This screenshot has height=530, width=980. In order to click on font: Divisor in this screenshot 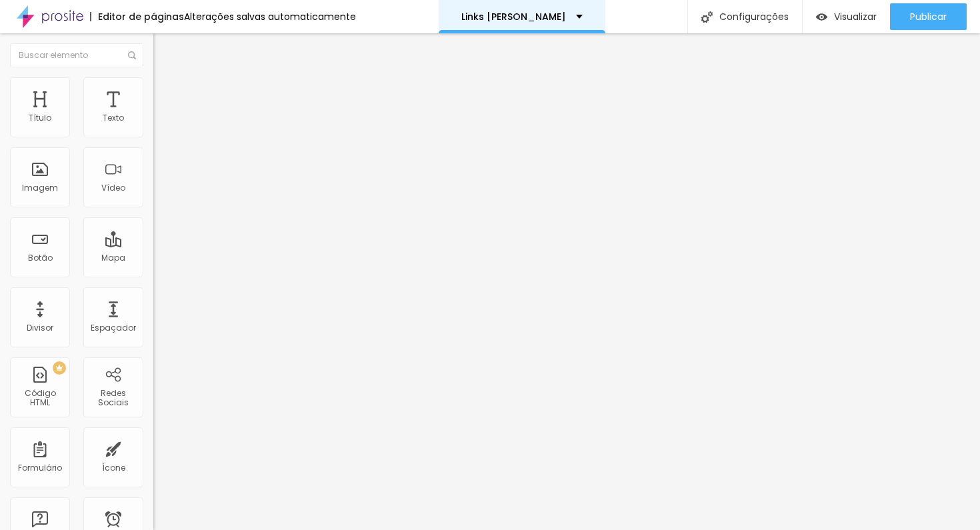, I will do `click(40, 327)`.